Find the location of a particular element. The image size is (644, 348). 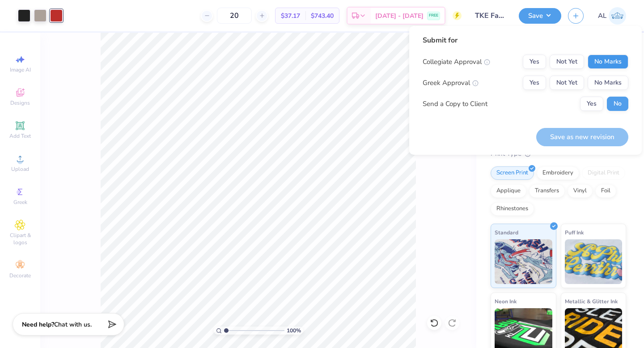

div: Applique is located at coordinates (509, 191).